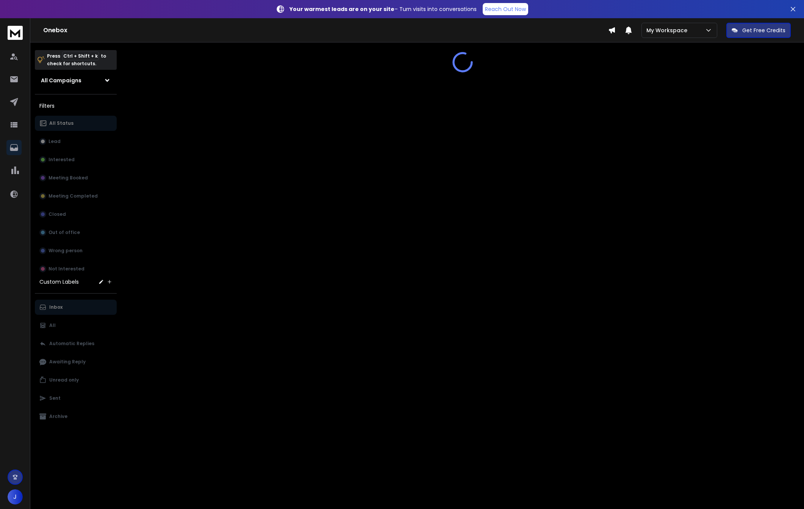  I want to click on button: J, so click(15, 497).